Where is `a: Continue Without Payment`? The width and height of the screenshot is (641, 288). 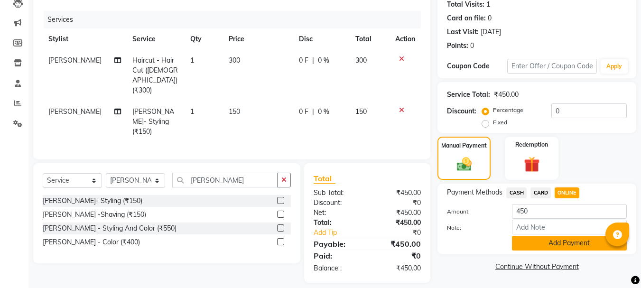
a: Continue Without Payment is located at coordinates (537, 267).